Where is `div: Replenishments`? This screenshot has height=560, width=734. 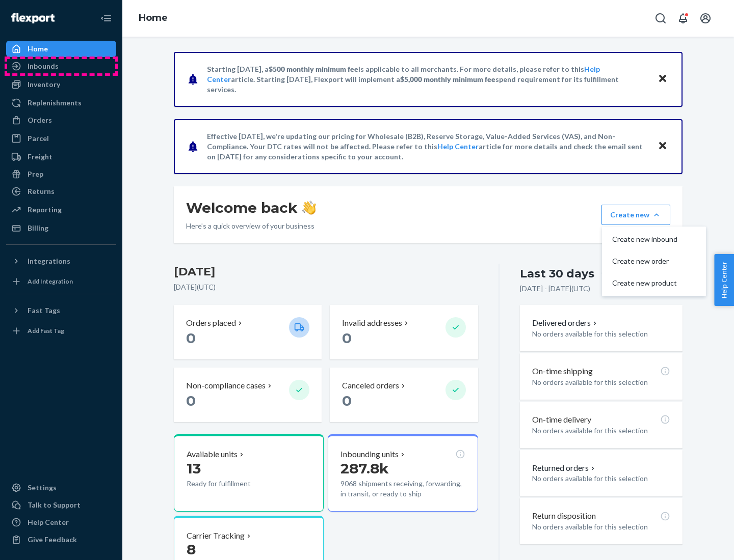 div: Replenishments is located at coordinates (54, 103).